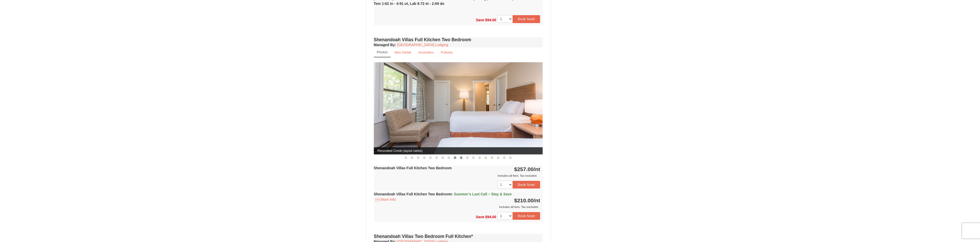 This screenshot has height=242, width=980. What do you see at coordinates (458, 237) in the screenshot?
I see `h4: Shenandoah Villas Two Bedroom Full Kitchen*` at bounding box center [458, 237].